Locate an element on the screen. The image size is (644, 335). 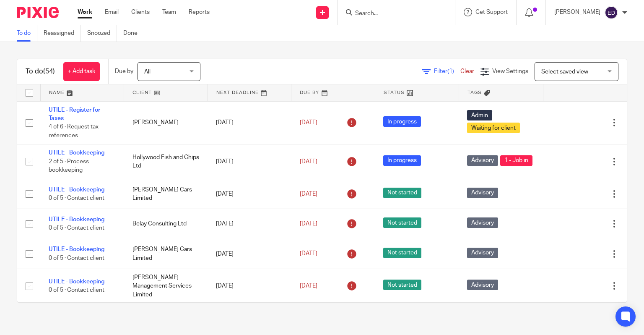
a: Done is located at coordinates (133, 33).